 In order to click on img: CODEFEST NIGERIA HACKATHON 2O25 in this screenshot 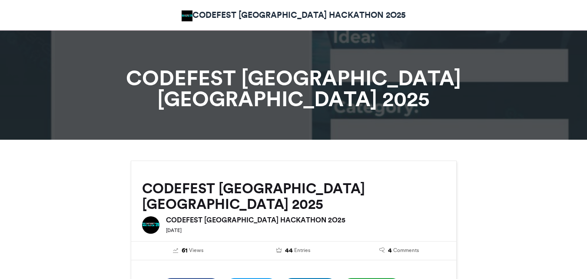, I will do `click(151, 225)`.